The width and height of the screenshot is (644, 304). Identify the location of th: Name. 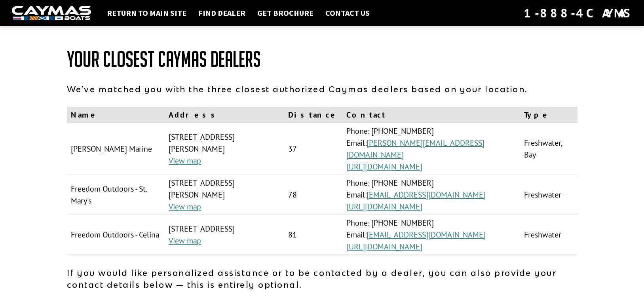
(116, 115).